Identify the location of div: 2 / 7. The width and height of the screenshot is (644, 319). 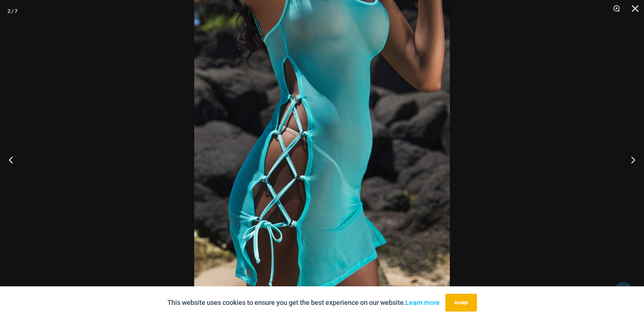
(12, 11).